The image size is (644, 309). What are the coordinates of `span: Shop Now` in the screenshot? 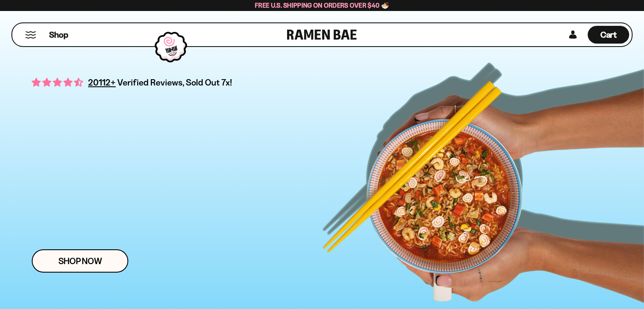 It's located at (80, 261).